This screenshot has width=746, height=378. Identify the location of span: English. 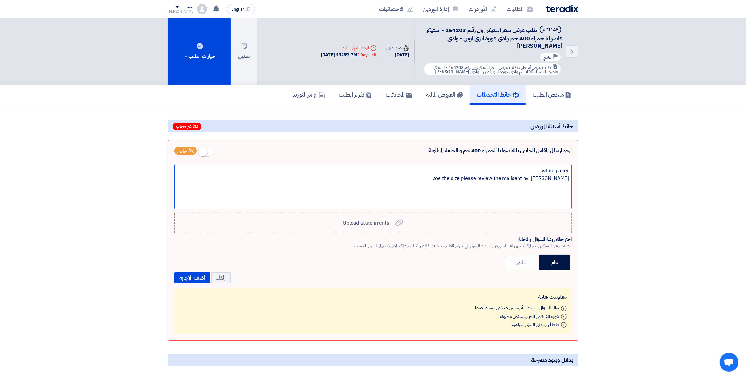
(238, 9).